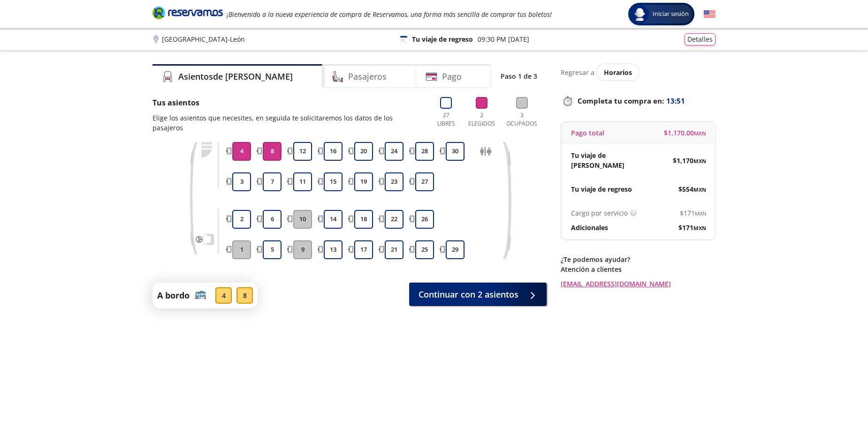 Image resolution: width=868 pixels, height=448 pixels. I want to click on span: Horarios, so click(618, 72).